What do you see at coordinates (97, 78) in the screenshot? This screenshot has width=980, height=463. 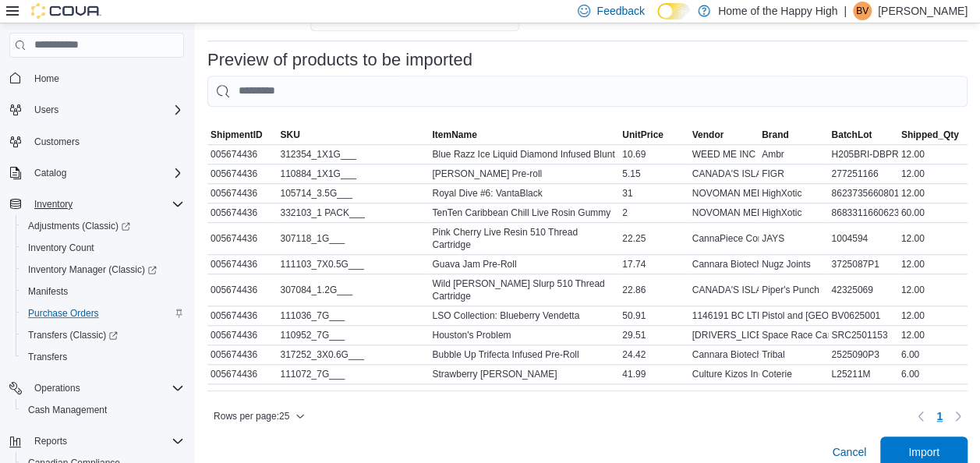 I see `button: Home` at bounding box center [97, 78].